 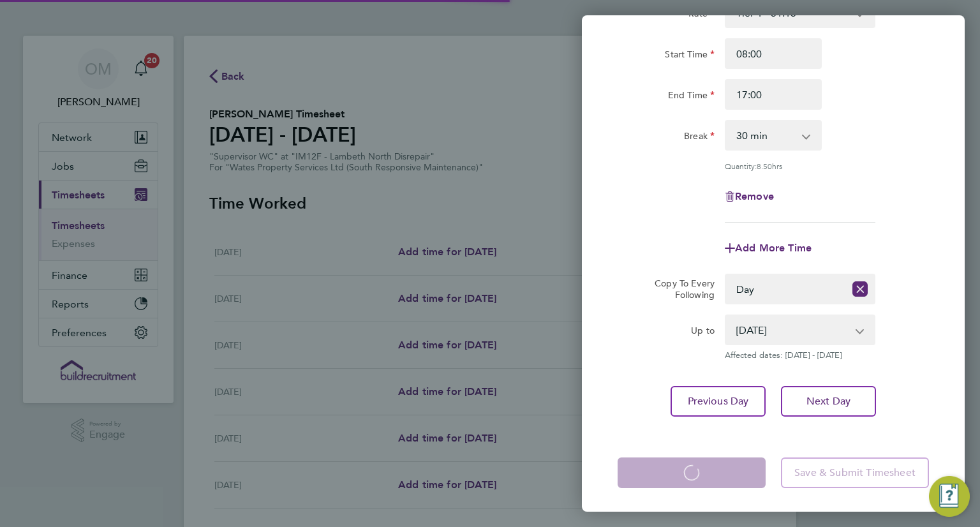 What do you see at coordinates (690, 56) in the screenshot?
I see `label: Start Time` at bounding box center [690, 56].